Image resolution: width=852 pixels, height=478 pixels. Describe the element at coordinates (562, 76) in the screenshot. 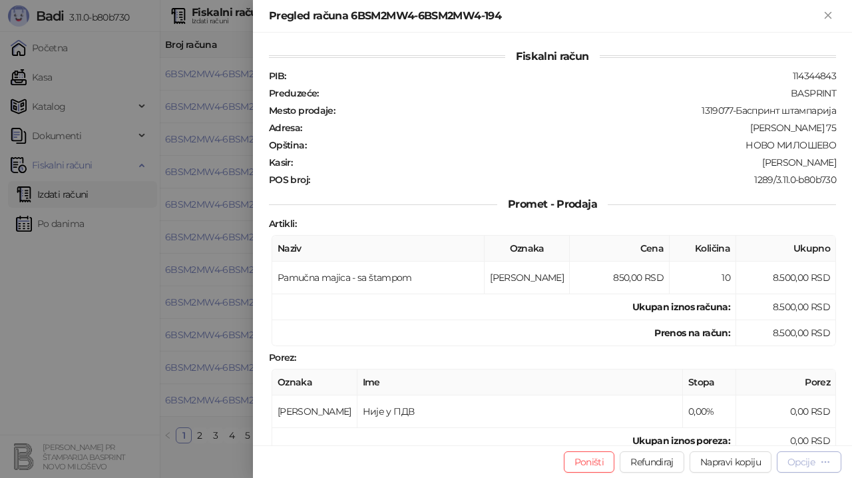

I see `div: 114344843` at that location.